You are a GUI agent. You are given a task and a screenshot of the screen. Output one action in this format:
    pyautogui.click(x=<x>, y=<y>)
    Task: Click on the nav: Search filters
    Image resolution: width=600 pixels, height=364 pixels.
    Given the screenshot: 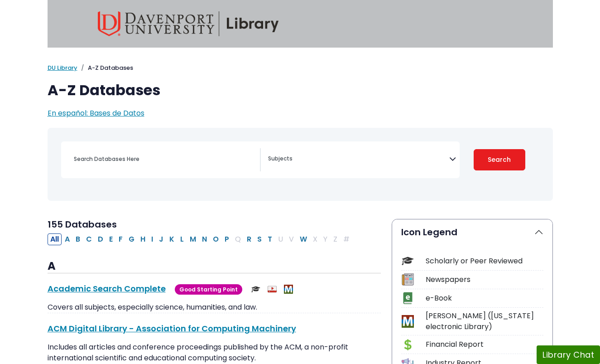 What is the action you would take?
    pyautogui.click(x=300, y=164)
    